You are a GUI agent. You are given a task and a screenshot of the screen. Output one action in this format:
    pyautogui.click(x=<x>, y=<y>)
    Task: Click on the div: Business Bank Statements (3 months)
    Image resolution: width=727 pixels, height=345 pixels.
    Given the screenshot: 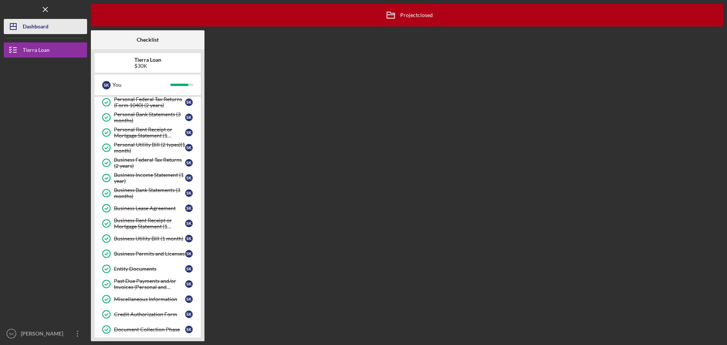 What is the action you would take?
    pyautogui.click(x=150, y=193)
    